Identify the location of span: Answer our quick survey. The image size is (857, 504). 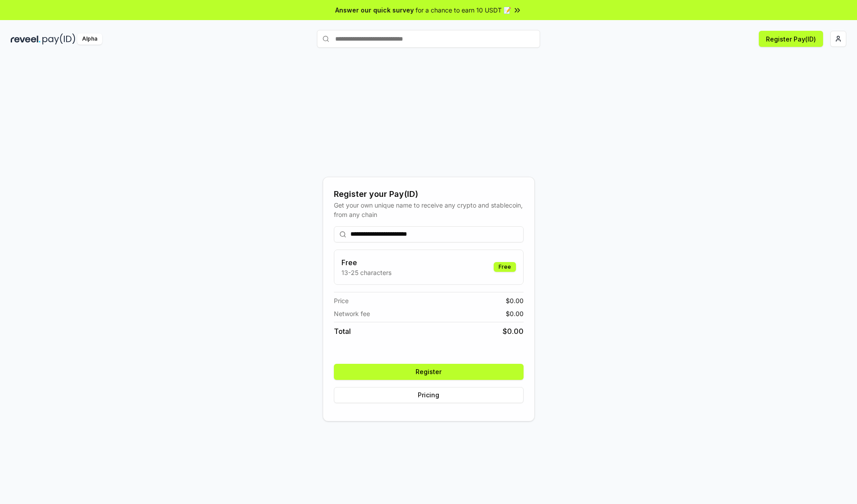
(374, 10).